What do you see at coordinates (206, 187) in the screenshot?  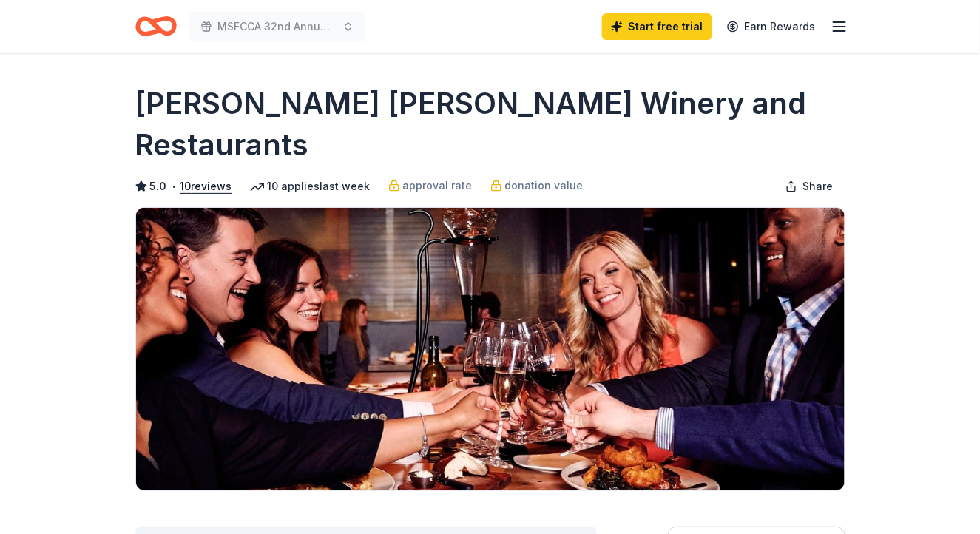 I see `button: 10reviews` at bounding box center [206, 187].